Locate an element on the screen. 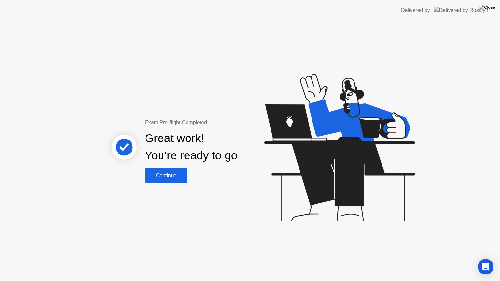  button: Continue is located at coordinates (166, 176).